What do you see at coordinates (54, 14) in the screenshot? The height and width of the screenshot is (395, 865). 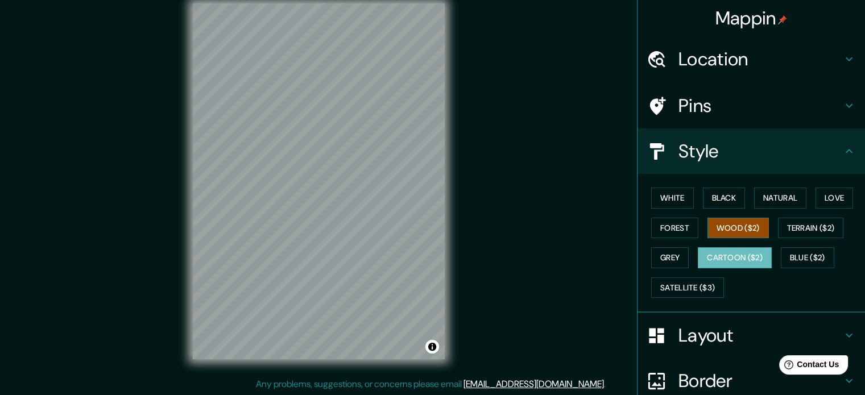 I see `span: Contact Us` at bounding box center [54, 14].